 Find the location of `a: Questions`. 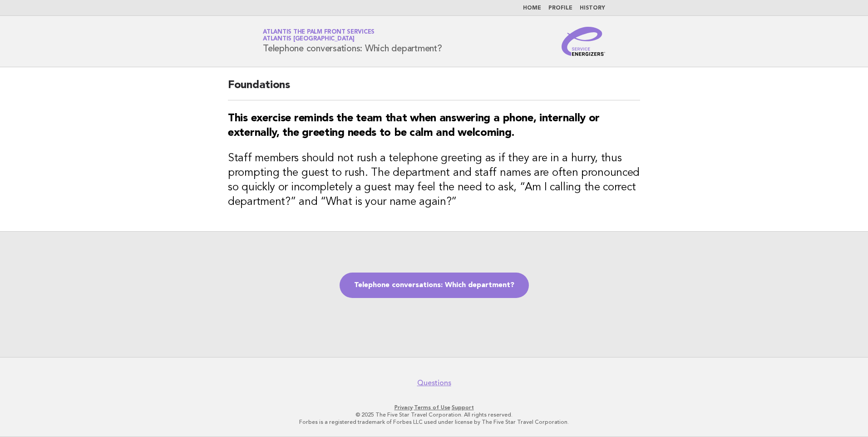

a: Questions is located at coordinates (434, 383).